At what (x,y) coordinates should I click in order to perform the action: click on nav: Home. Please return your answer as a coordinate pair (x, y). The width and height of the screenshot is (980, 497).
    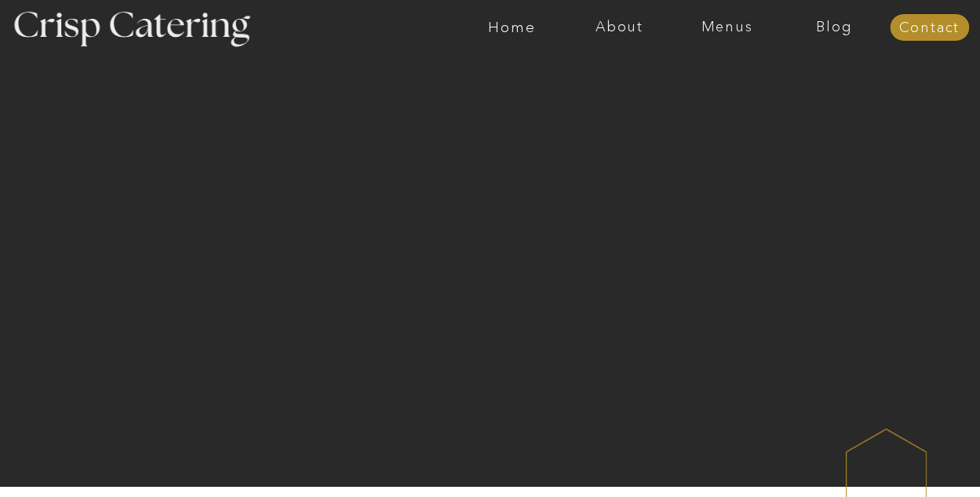
    Looking at the image, I should click on (511, 28).